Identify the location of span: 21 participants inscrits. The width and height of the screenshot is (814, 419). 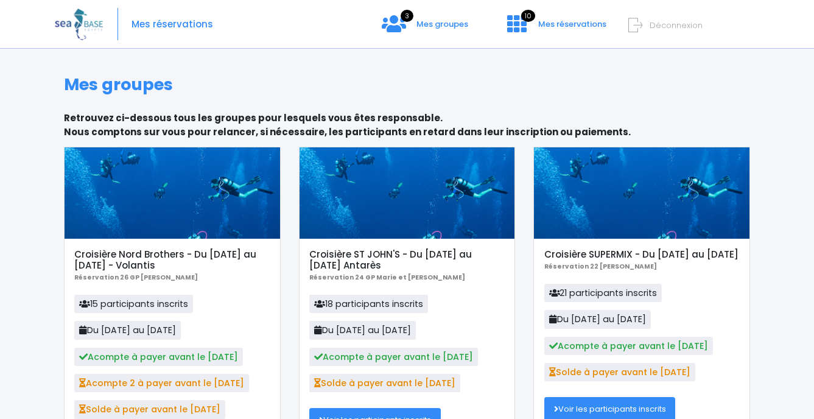
(603, 293).